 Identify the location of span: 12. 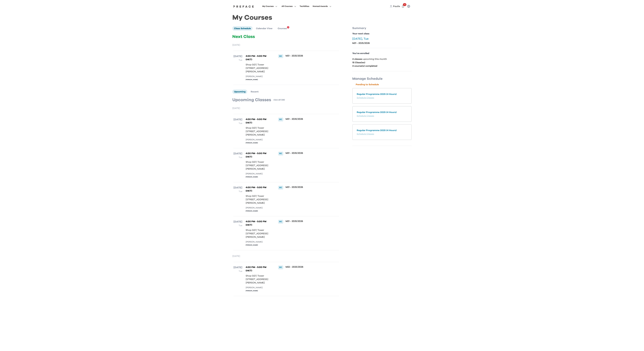
(405, 4).